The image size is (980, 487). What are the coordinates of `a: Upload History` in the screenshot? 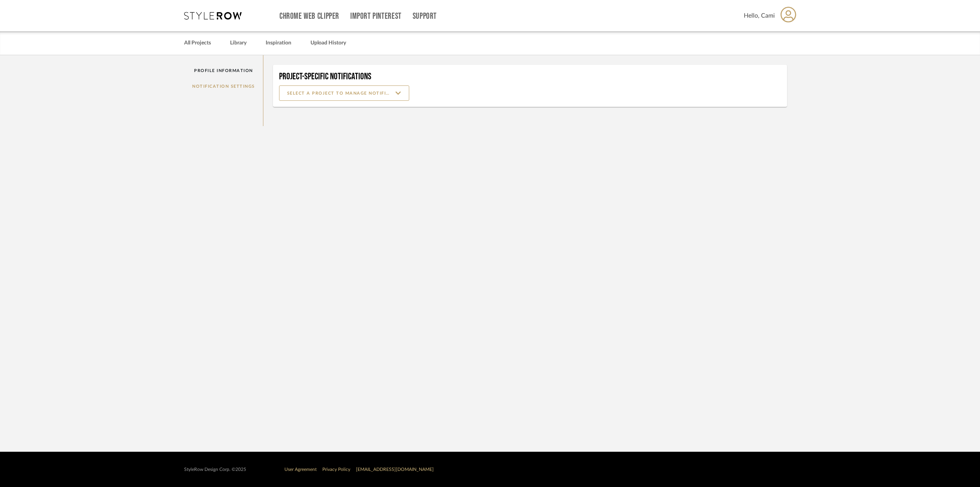 It's located at (328, 43).